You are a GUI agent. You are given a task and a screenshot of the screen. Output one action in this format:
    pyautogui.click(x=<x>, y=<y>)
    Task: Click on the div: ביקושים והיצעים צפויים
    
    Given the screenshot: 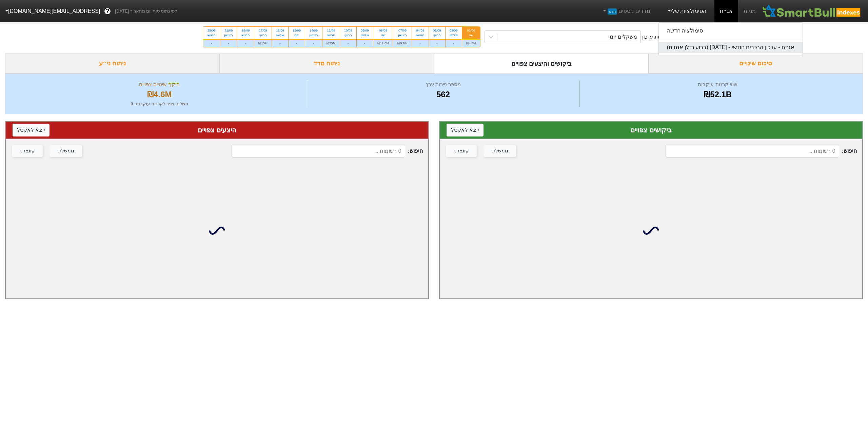 What is the action you would take?
    pyautogui.click(x=542, y=63)
    